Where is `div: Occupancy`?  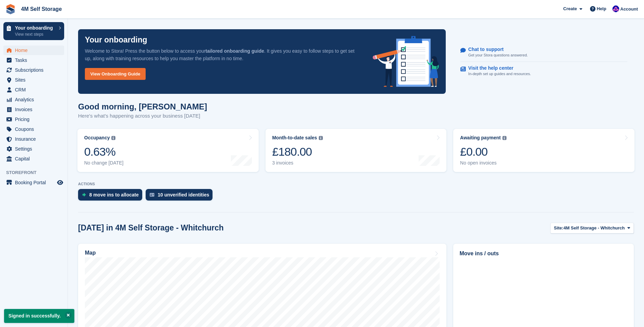 div: Occupancy is located at coordinates (96, 138).